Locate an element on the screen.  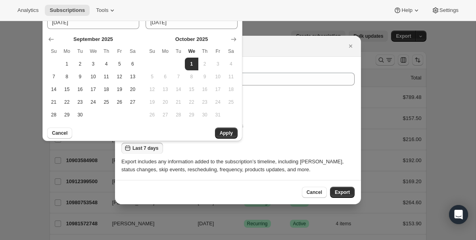
button: Tuesday October 14 2025 is located at coordinates (178, 89).